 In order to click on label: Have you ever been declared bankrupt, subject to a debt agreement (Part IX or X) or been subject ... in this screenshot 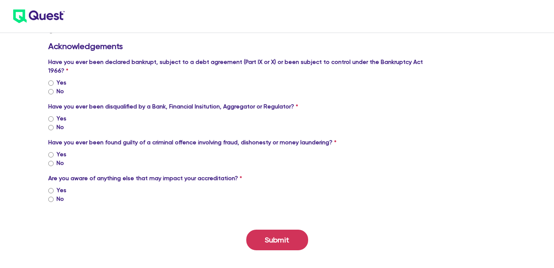, I will do `click(238, 66)`.